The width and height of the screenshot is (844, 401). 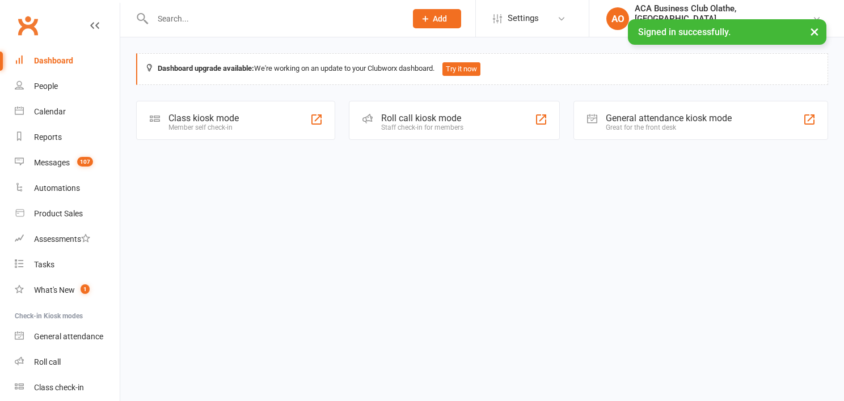 I want to click on button: Add, so click(x=437, y=19).